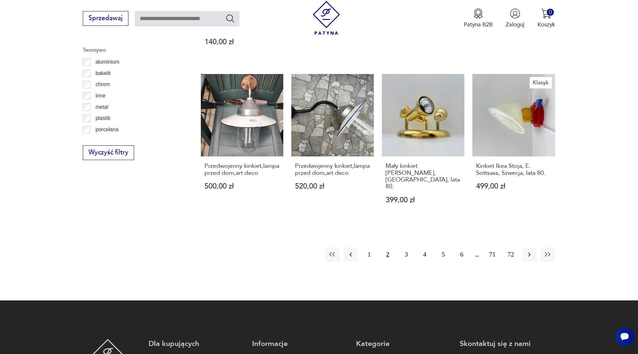 Image resolution: width=638 pixels, height=354 pixels. What do you see at coordinates (515, 13) in the screenshot?
I see `img: Ikonka użytkownika` at bounding box center [515, 13].